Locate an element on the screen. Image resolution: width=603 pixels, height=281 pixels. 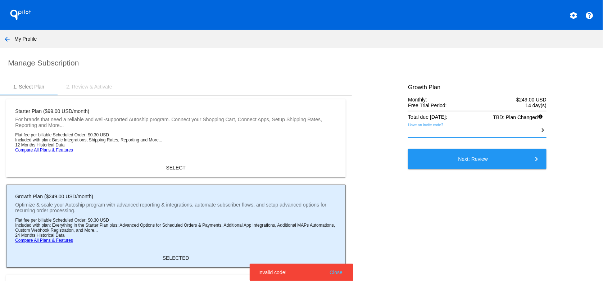
li: 12 Months Historical Data is located at coordinates (176, 145).